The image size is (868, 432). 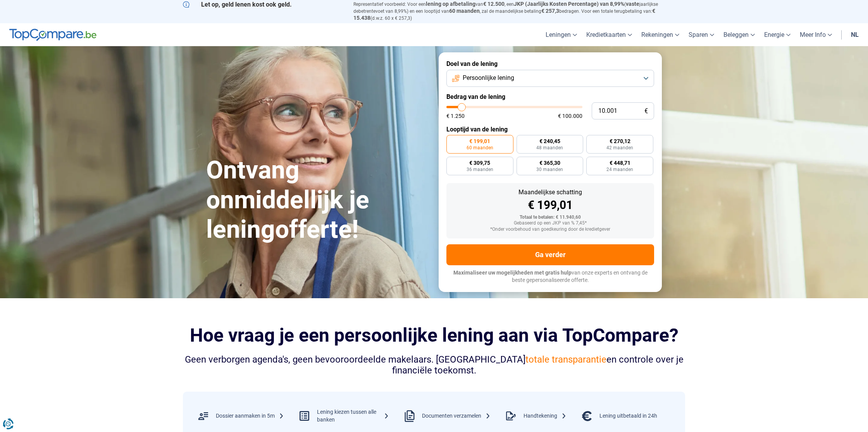 I want to click on label: Bedrag van de lening, so click(x=551, y=97).